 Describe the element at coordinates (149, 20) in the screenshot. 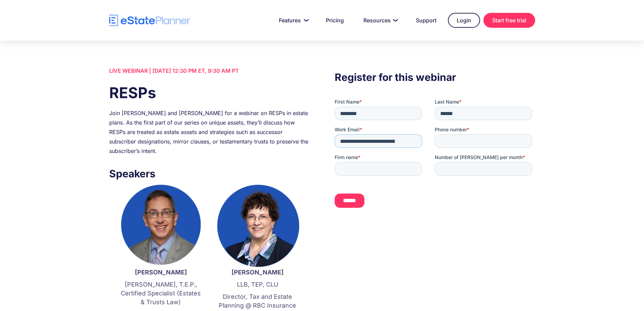

I see `a: home` at that location.